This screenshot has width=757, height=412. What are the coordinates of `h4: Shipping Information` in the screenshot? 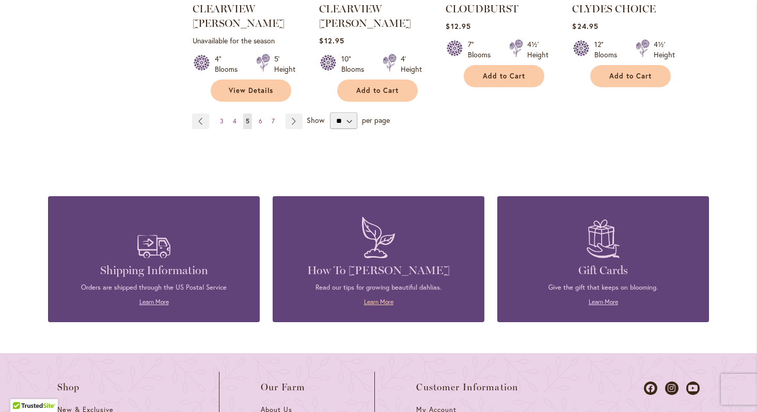 It's located at (154, 270).